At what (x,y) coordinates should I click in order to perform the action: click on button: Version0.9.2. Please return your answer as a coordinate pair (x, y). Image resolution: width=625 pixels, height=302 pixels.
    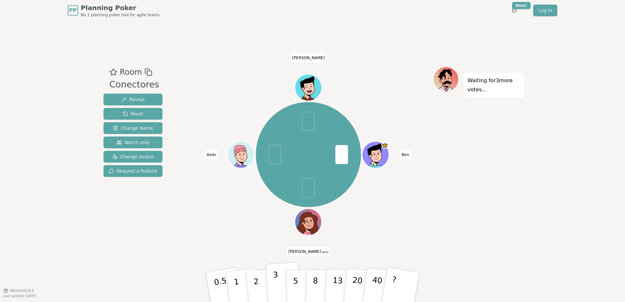
    Looking at the image, I should click on (19, 291).